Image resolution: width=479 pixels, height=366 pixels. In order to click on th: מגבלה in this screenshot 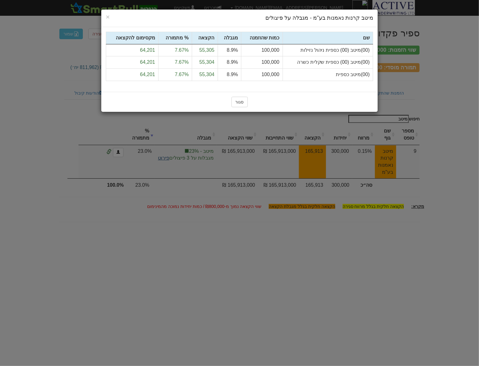, I will do `click(230, 38)`.